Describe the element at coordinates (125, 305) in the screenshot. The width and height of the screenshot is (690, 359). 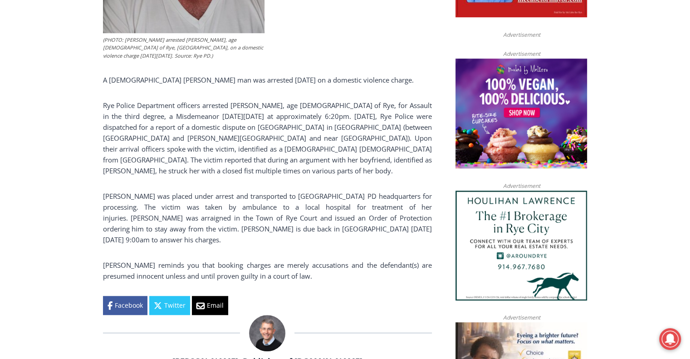
I see `a: Facebook` at that location.